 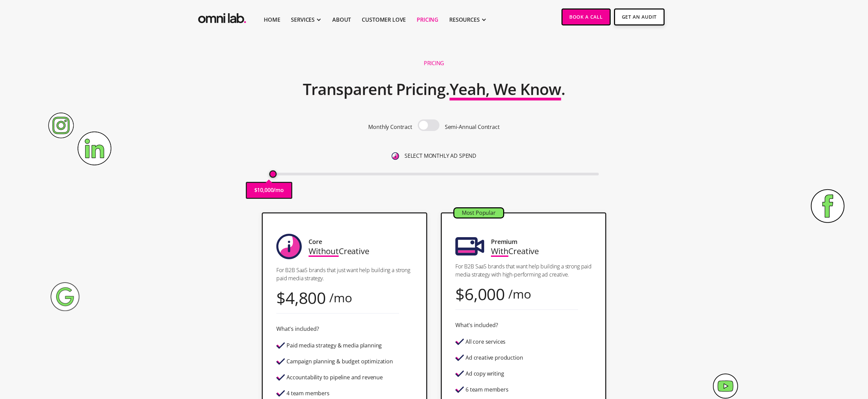 I want to click on a: Pricing, so click(x=427, y=19).